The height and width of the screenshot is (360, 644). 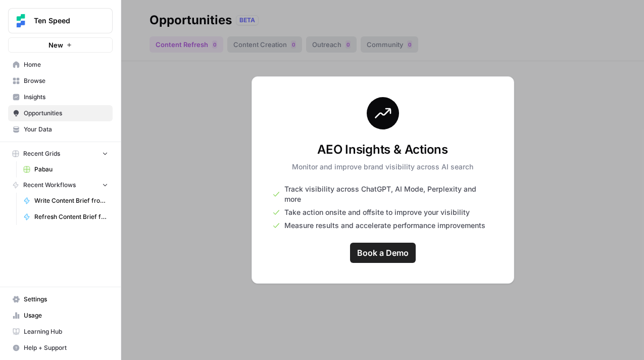 What do you see at coordinates (60, 45) in the screenshot?
I see `button: New` at bounding box center [60, 45].